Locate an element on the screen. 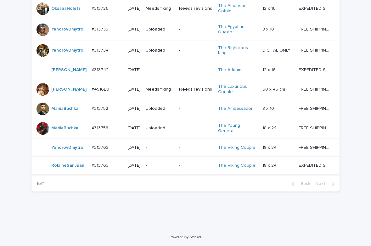 The image size is (371, 246). p: #4516EU is located at coordinates (101, 89).